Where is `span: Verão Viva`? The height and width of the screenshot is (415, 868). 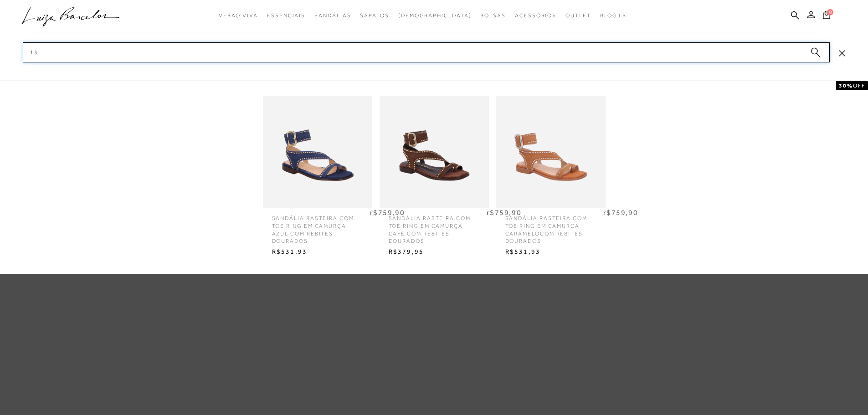 span: Verão Viva is located at coordinates (238, 15).